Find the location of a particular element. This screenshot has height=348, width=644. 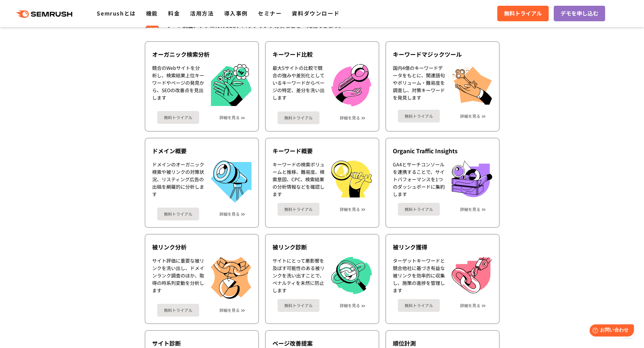

div: 被リンク分析 is located at coordinates (202, 247).